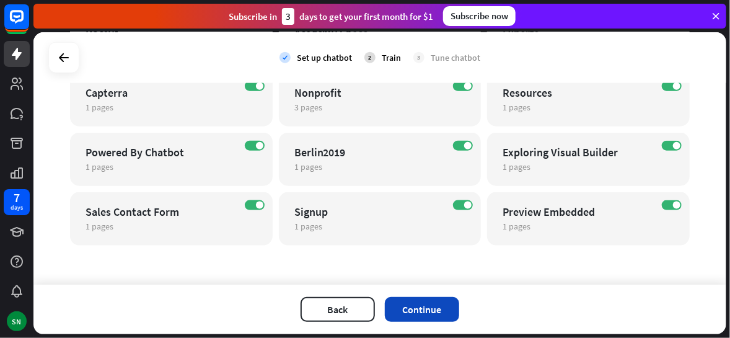 The height and width of the screenshot is (338, 730). Describe the element at coordinates (17, 198) in the screenshot. I see `div: 7` at that location.